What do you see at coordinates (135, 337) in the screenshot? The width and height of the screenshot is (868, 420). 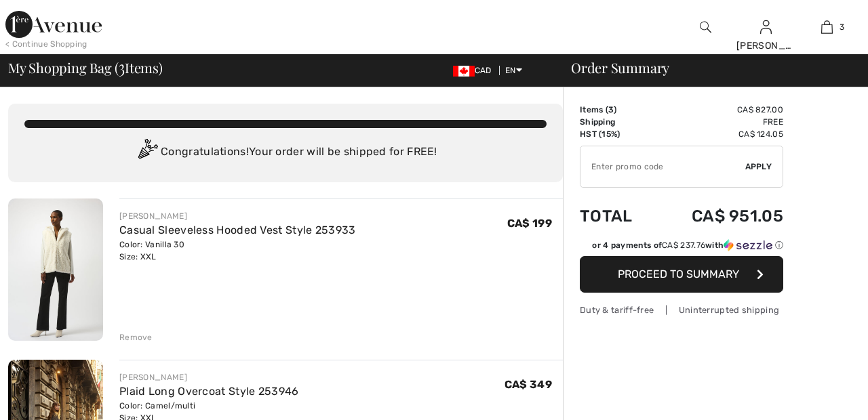 I see `div: Remove` at bounding box center [135, 337].